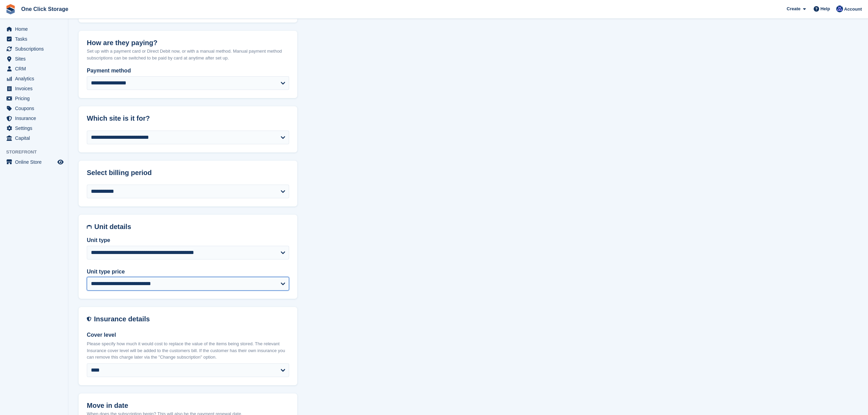  What do you see at coordinates (188, 405) in the screenshot?
I see `h2: Move in date` at bounding box center [188, 405].